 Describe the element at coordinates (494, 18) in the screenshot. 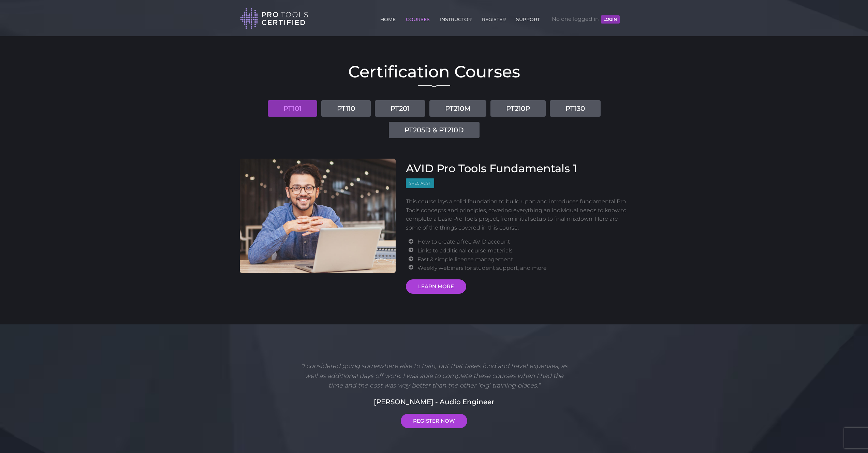

I see `a: REGISTER` at that location.